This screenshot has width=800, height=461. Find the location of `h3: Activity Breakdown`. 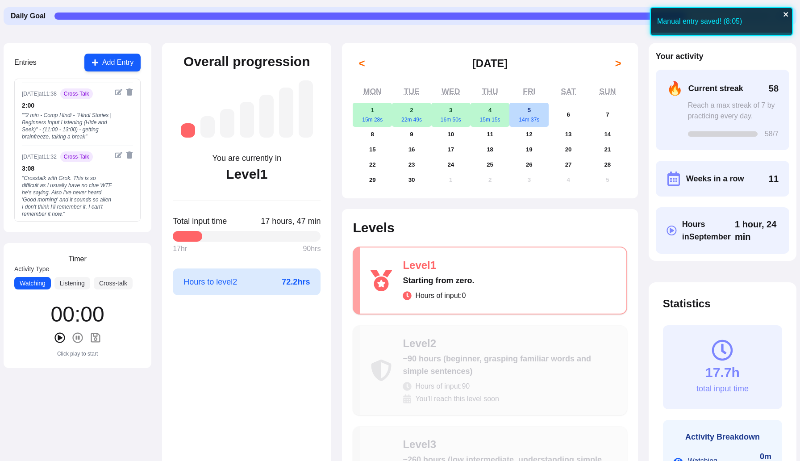

h3: Activity Breakdown is located at coordinates (722, 437).